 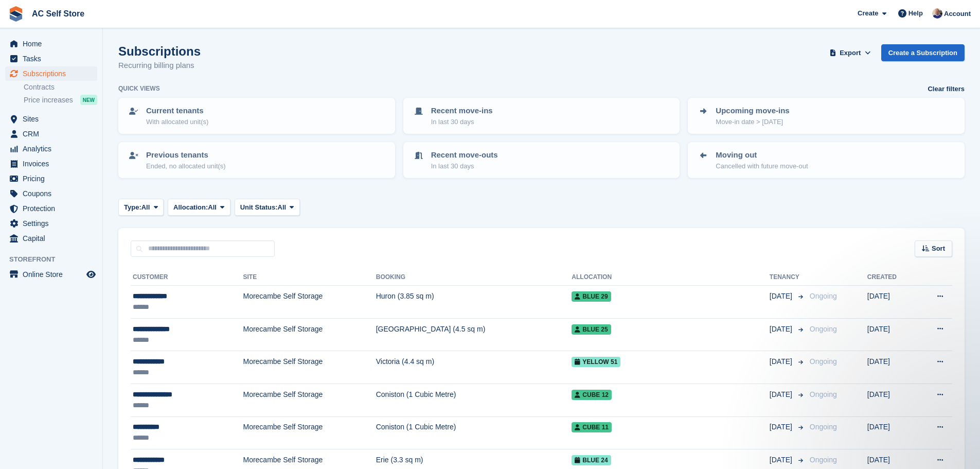 I want to click on a: Preview store, so click(x=91, y=274).